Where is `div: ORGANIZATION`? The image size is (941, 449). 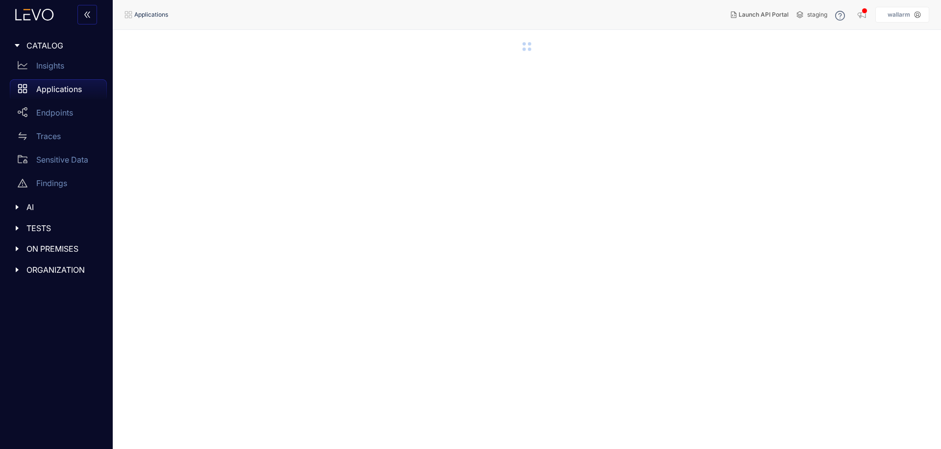 div: ORGANIZATION is located at coordinates (56, 270).